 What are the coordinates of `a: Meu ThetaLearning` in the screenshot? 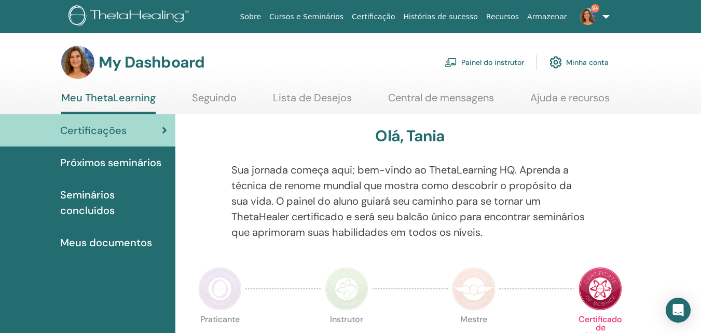 It's located at (109, 103).